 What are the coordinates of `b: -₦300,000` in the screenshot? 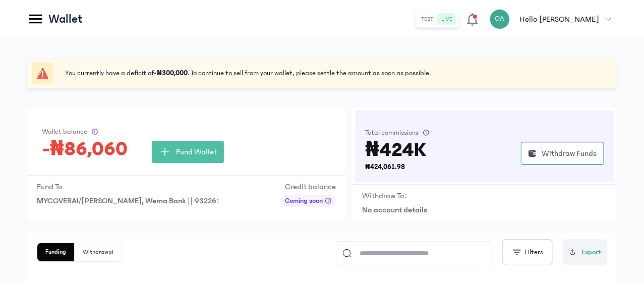 It's located at (171, 73).